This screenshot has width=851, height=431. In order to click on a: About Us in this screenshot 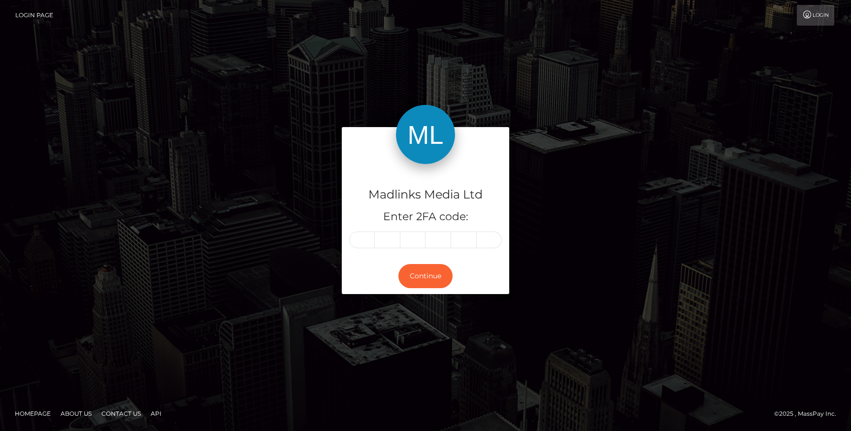, I will do `click(76, 413)`.